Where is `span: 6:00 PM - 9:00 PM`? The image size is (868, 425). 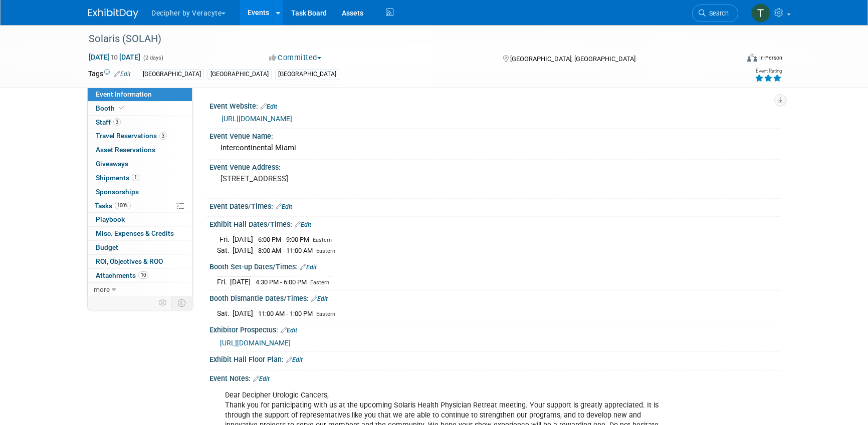
span: 6:00 PM - 9:00 PM is located at coordinates (284, 239).